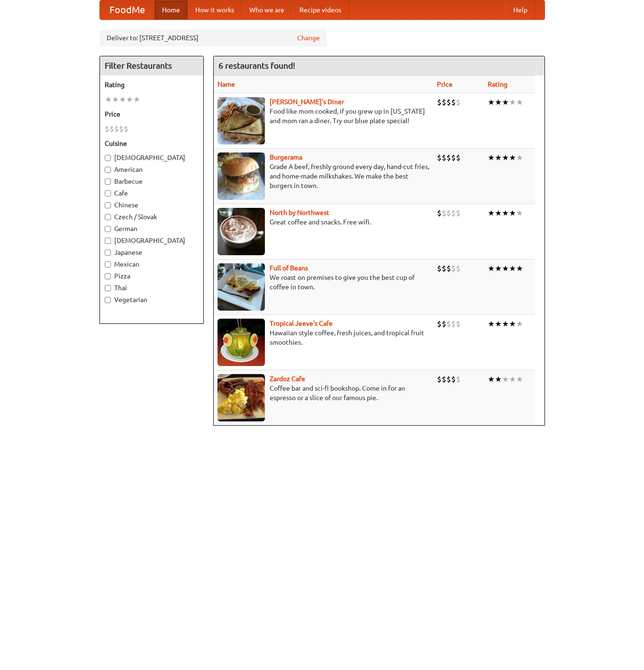  I want to click on img: north.jpg, so click(241, 232).